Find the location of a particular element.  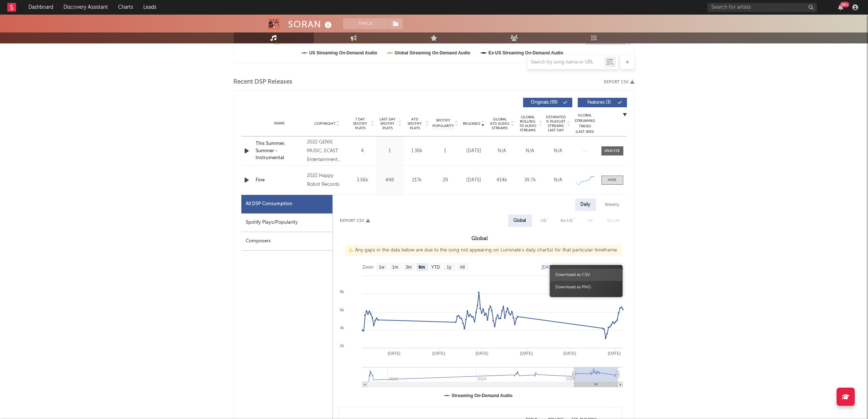

div: Daily is located at coordinates (585, 205).